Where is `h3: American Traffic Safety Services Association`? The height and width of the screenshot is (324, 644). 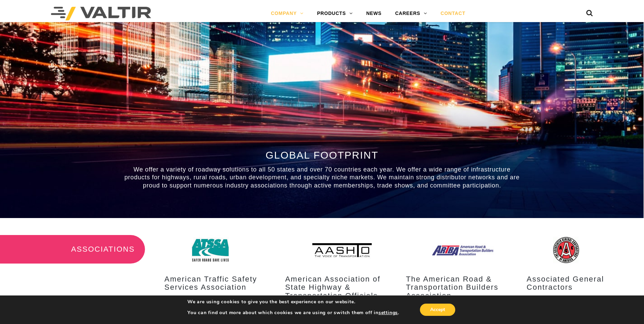
h3: American Traffic Safety Services Association is located at coordinates (221, 284).